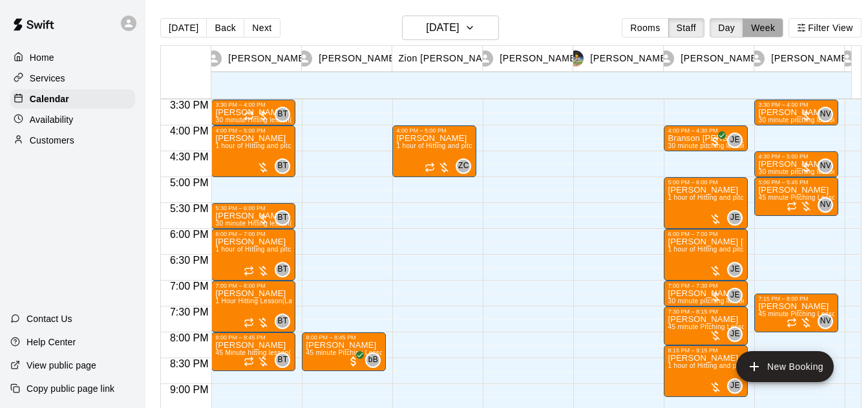 Image resolution: width=868 pixels, height=408 pixels. Describe the element at coordinates (189, 208) in the screenshot. I see `span: 5:30 PM` at that location.